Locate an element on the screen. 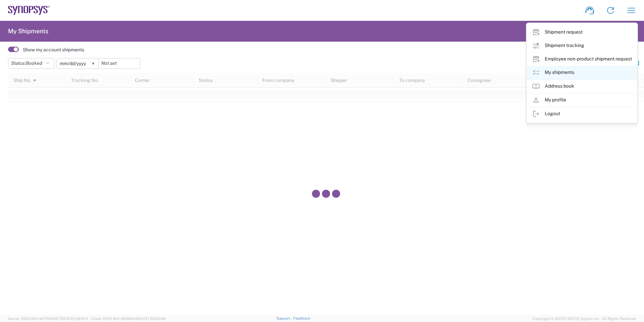 The height and width of the screenshot is (322, 644). a: My profile is located at coordinates (583, 100).